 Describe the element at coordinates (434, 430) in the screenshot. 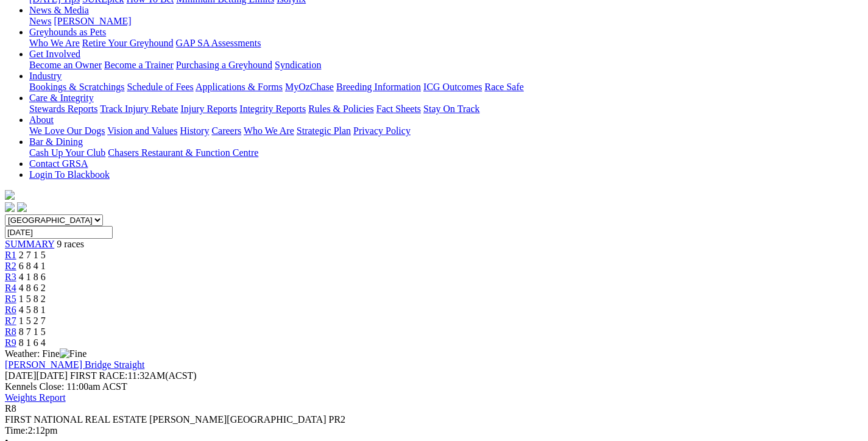

I see `div: 2:12pm` at that location.